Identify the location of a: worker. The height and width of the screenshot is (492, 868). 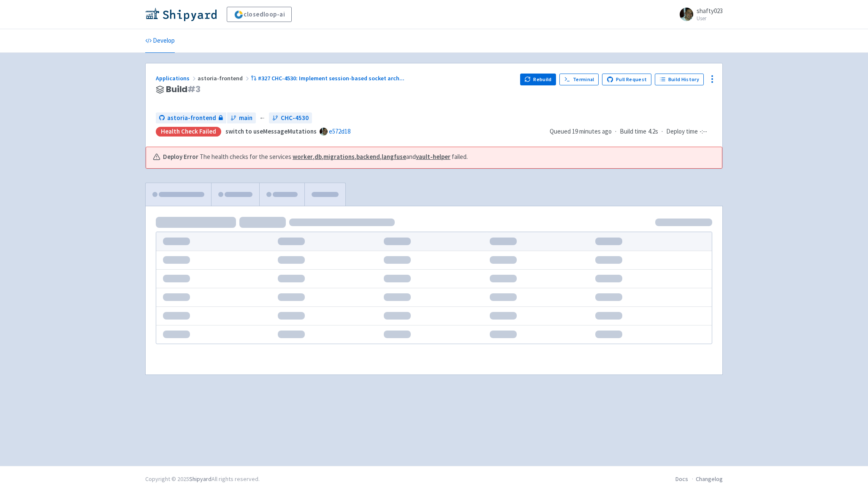
(303, 156).